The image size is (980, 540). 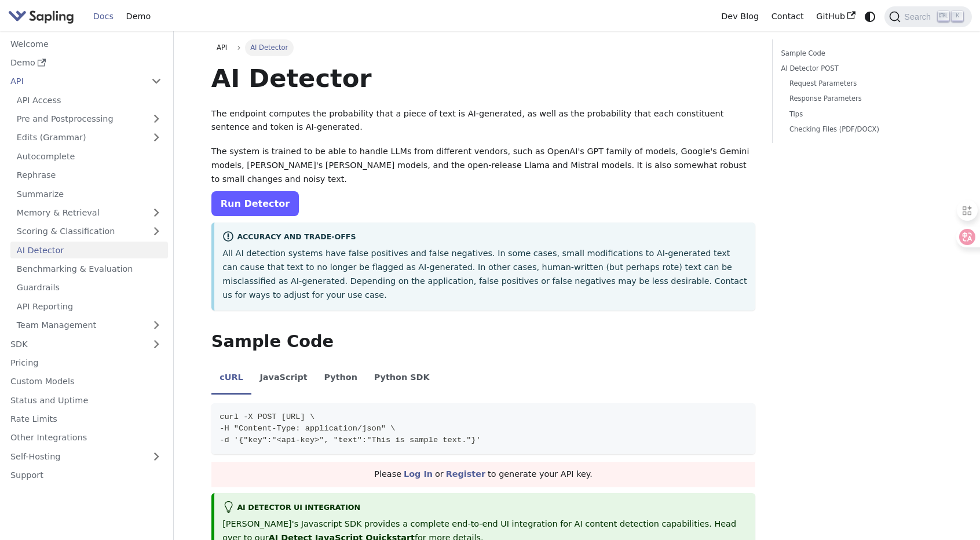 What do you see at coordinates (862, 114) in the screenshot?
I see `a: Tips` at bounding box center [862, 114].